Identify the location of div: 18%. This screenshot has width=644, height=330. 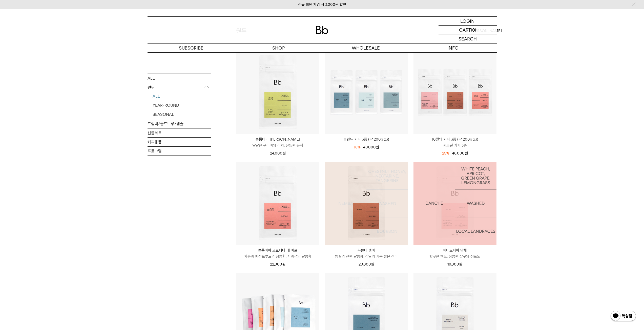
(357, 147).